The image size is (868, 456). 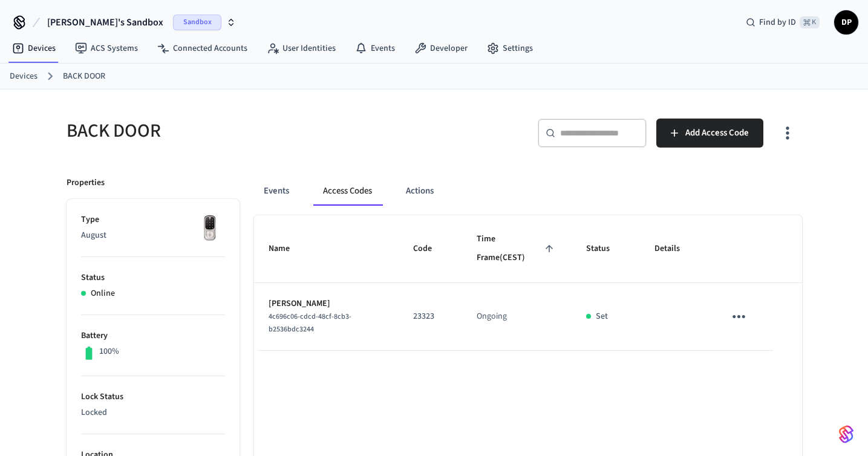 I want to click on img: Yale Assure Touchscreen Wifi Smart Lock, Satin Nickel, Front, so click(x=210, y=228).